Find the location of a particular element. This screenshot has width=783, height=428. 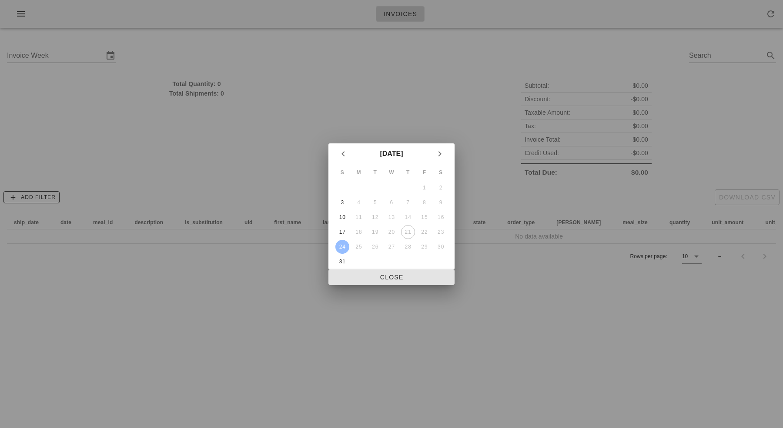

button: Previous month is located at coordinates (343, 154).